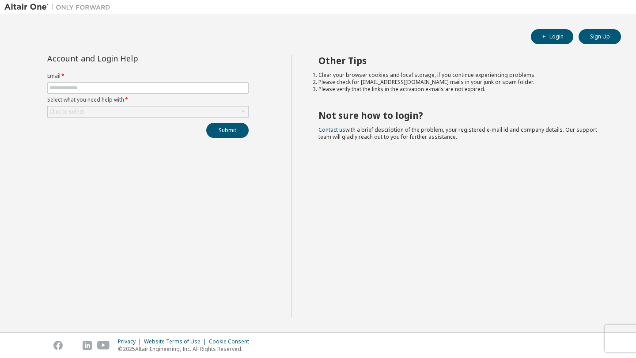 Image resolution: width=636 pixels, height=358 pixels. Describe the element at coordinates (176, 341) in the screenshot. I see `div: Website Terms of Use` at that location.